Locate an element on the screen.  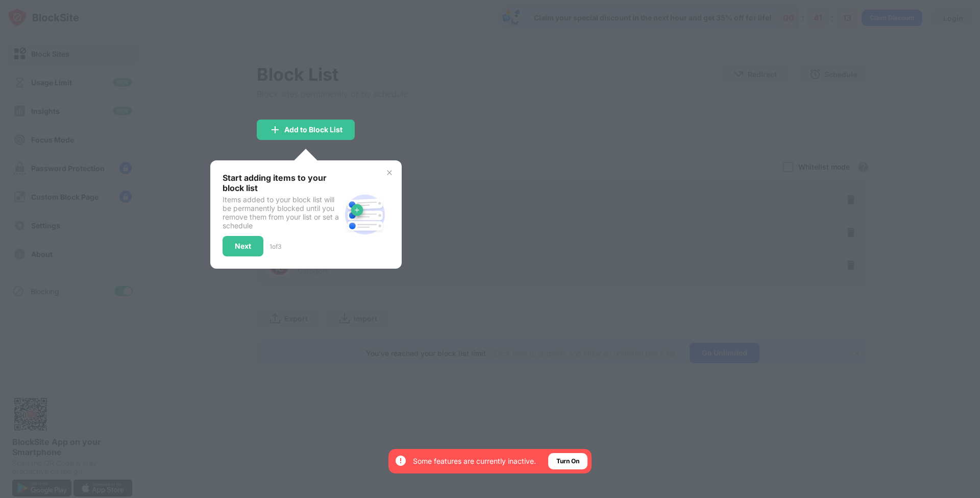
div: Items added to your block list will be permanently blocked until you remove them from your list o... is located at coordinates (281, 212).